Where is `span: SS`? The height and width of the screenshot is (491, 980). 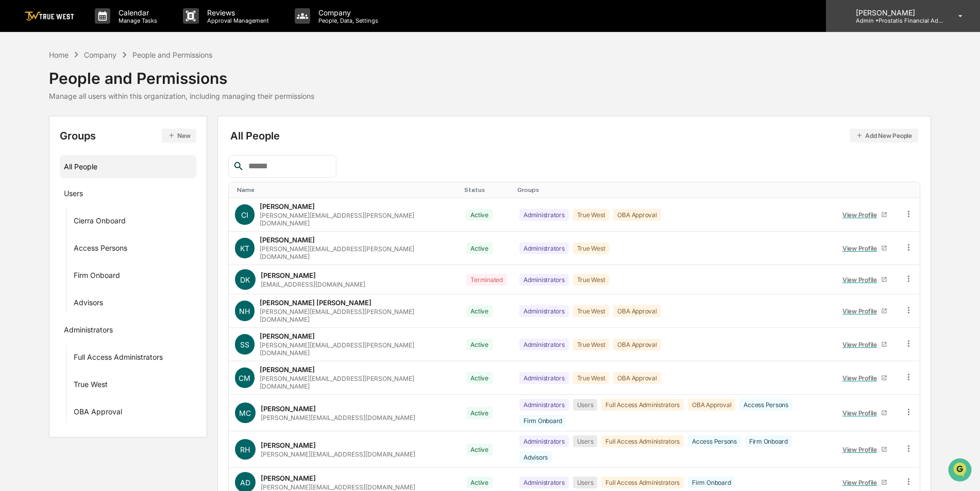 span: SS is located at coordinates (245, 344).